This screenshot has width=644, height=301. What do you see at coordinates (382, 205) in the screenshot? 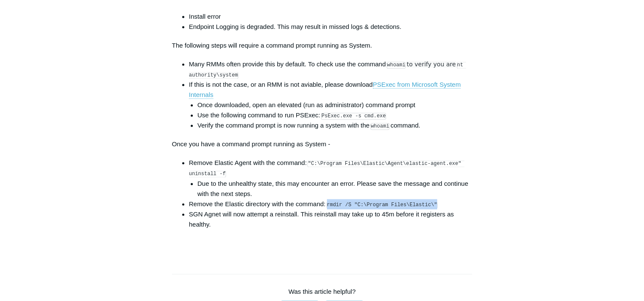
I see `code: rmdir /S "C:\Program Files\Elastic\"` at bounding box center [382, 205].